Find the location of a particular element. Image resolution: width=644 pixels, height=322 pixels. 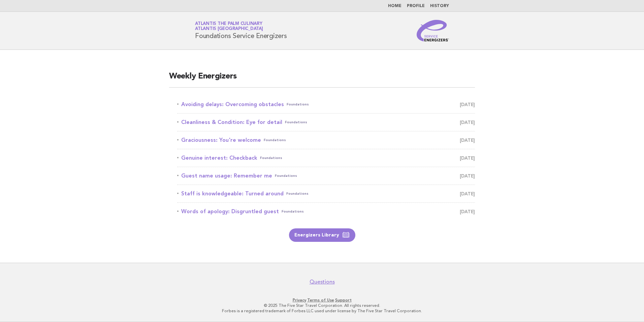

p: © 2025 The Five Star Travel Corporation. All rights reserved. is located at coordinates (322, 305).